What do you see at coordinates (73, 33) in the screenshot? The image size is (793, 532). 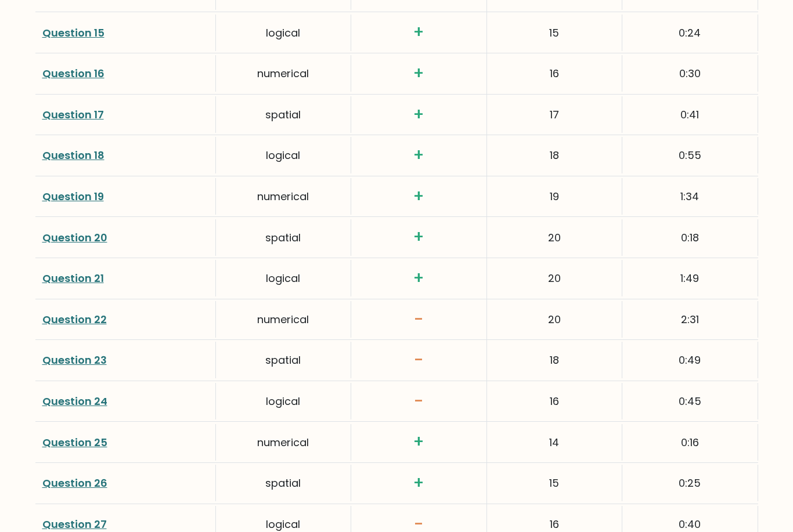 I see `a: Question 15` at bounding box center [73, 33].